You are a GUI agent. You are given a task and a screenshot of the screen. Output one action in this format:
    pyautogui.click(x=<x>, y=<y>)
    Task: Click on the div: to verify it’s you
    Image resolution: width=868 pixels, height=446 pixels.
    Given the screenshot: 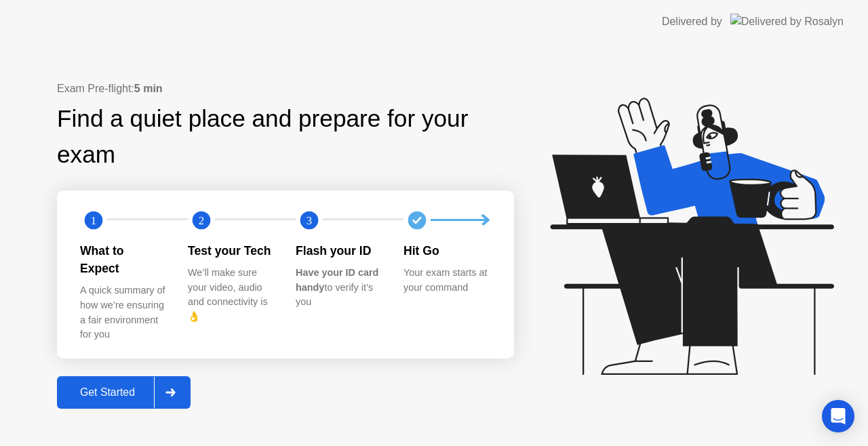 What is the action you would take?
    pyautogui.click(x=338, y=288)
    